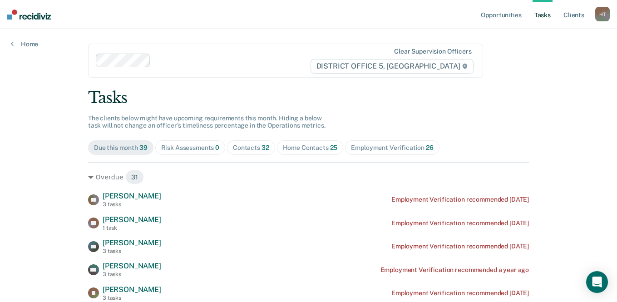 The width and height of the screenshot is (617, 302). I want to click on div: Open Intercom Messenger, so click(597, 282).